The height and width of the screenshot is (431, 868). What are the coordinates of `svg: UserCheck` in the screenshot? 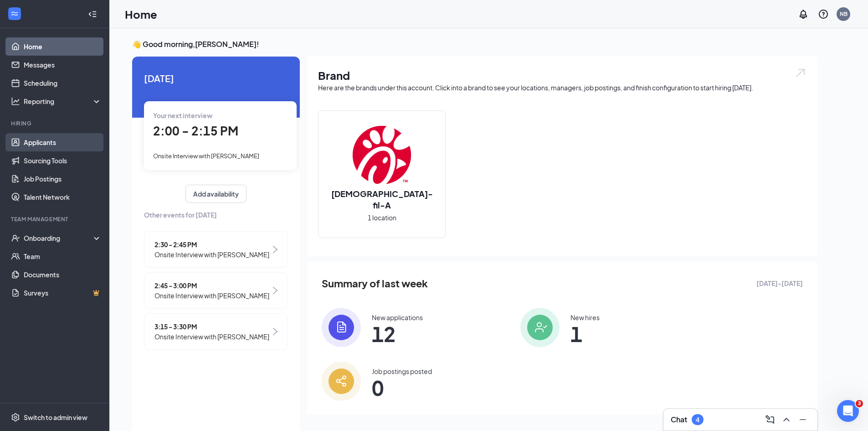 It's located at (16, 238).